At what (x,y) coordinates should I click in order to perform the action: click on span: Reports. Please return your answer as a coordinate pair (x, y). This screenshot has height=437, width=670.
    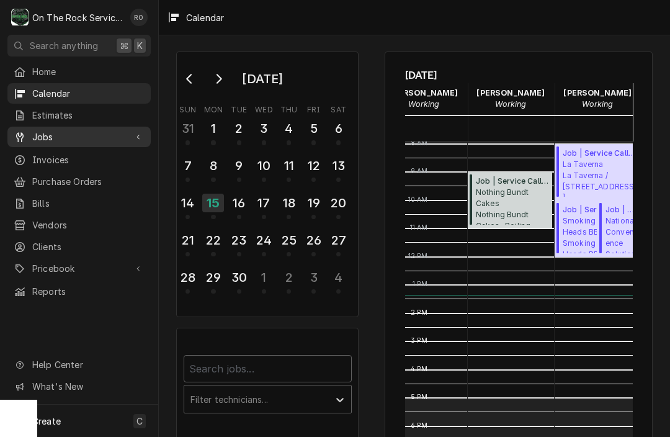
    Looking at the image, I should click on (88, 291).